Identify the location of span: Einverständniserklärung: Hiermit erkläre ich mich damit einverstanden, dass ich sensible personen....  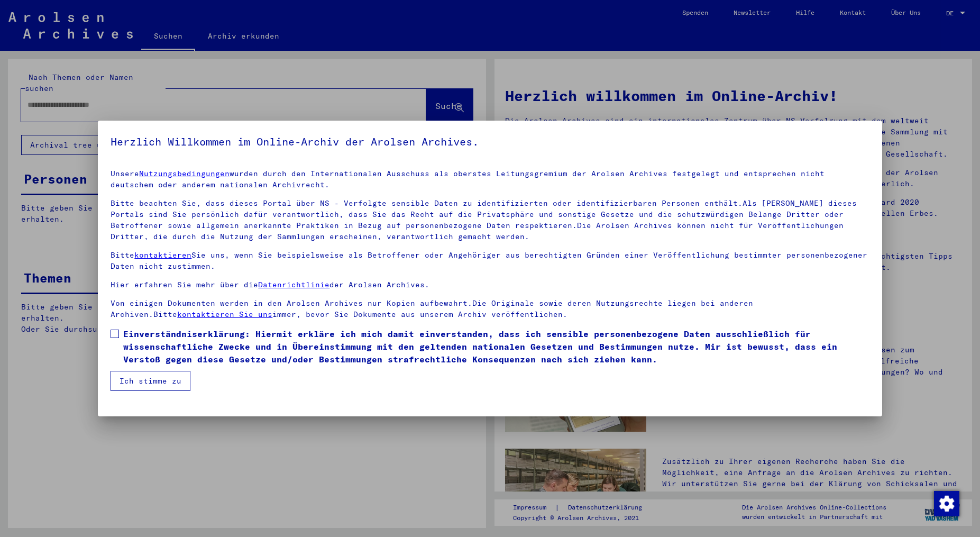
(496, 346).